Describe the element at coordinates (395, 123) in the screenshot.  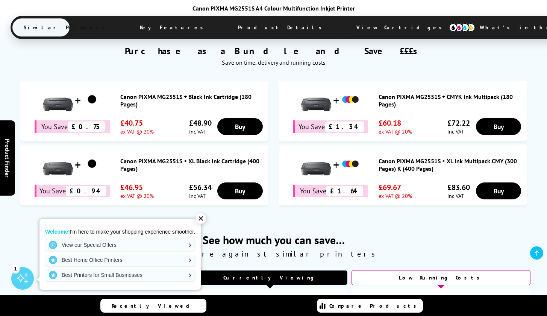
I see `span: £60.18` at that location.